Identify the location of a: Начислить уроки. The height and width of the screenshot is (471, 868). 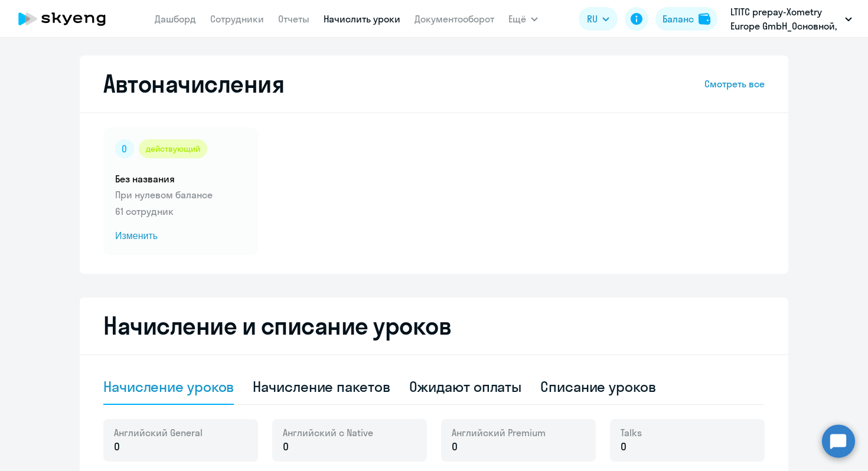
(362, 19).